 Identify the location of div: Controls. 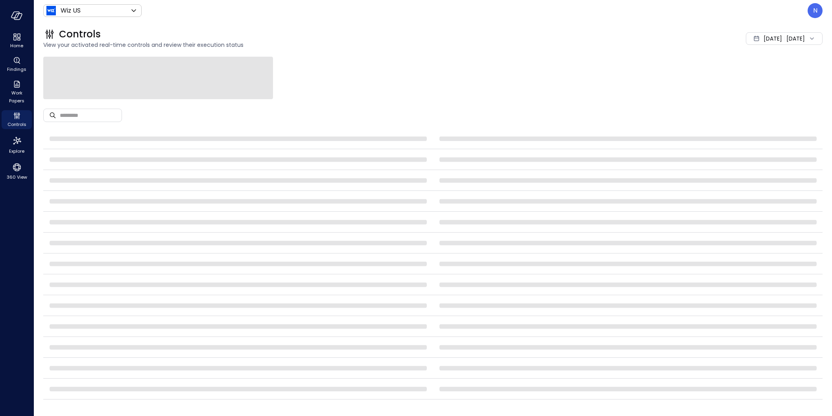
(17, 120).